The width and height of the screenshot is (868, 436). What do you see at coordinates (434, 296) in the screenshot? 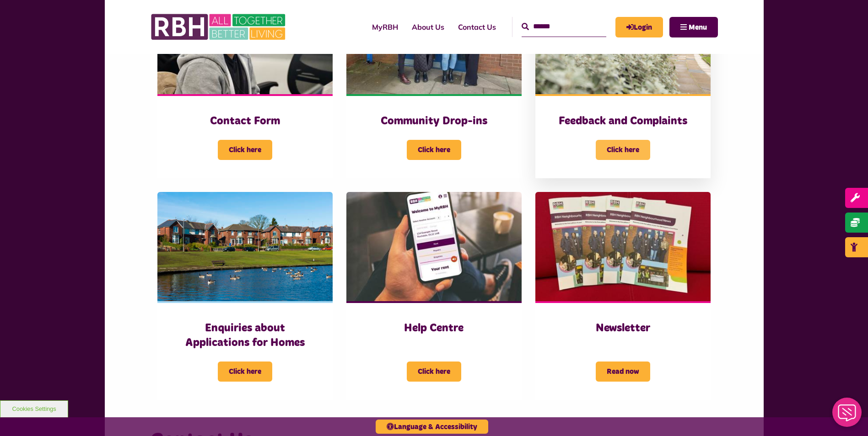
I see `a: Help Centre Click here` at bounding box center [434, 296].